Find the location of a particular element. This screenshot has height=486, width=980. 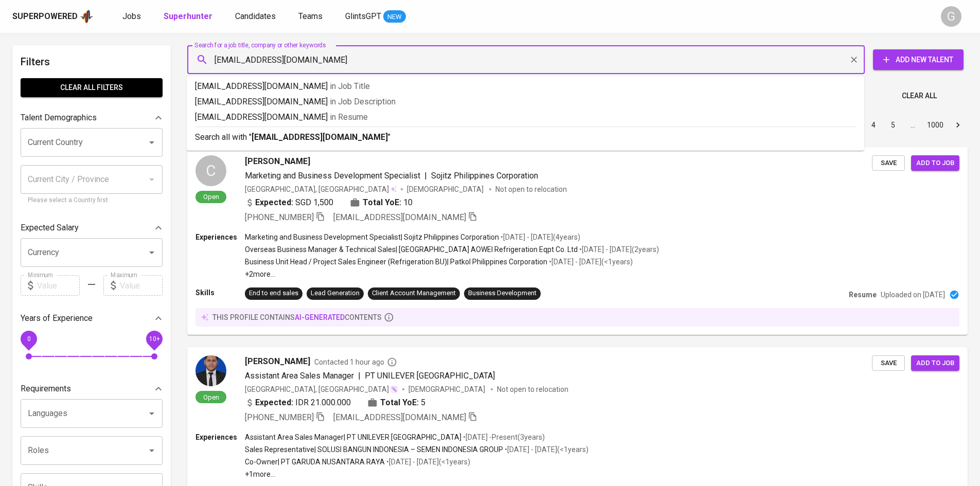

b: Superhunter is located at coordinates (188, 16).